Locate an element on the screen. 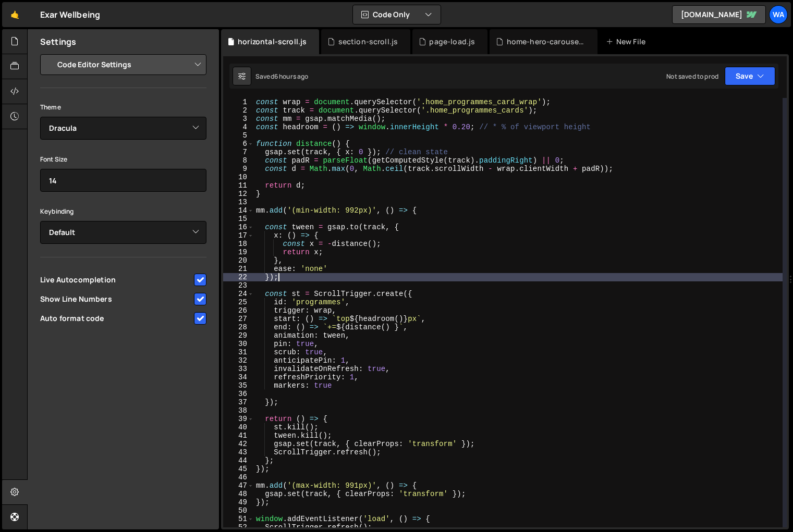  div: 51 is located at coordinates (238, 519).